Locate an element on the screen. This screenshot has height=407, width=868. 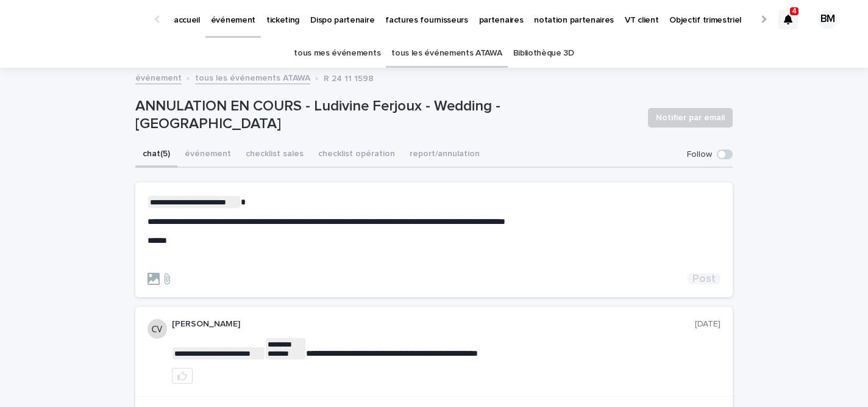
div: BM is located at coordinates (828, 19).